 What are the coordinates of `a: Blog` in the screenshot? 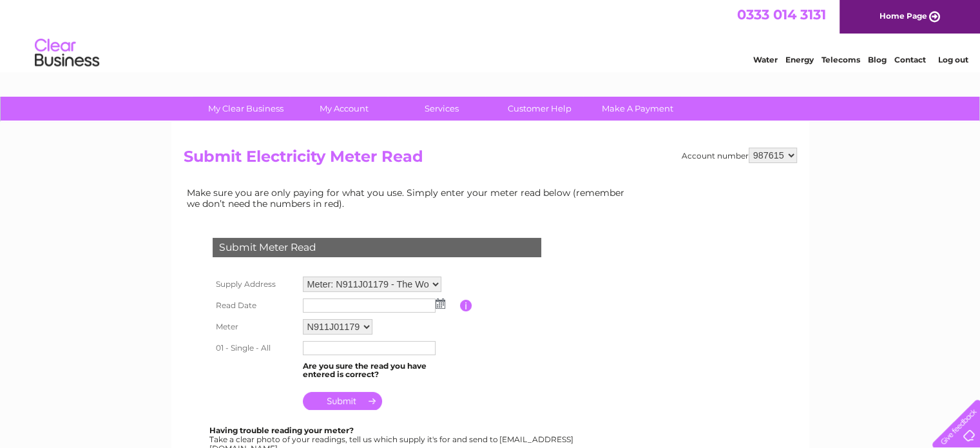 It's located at (877, 60).